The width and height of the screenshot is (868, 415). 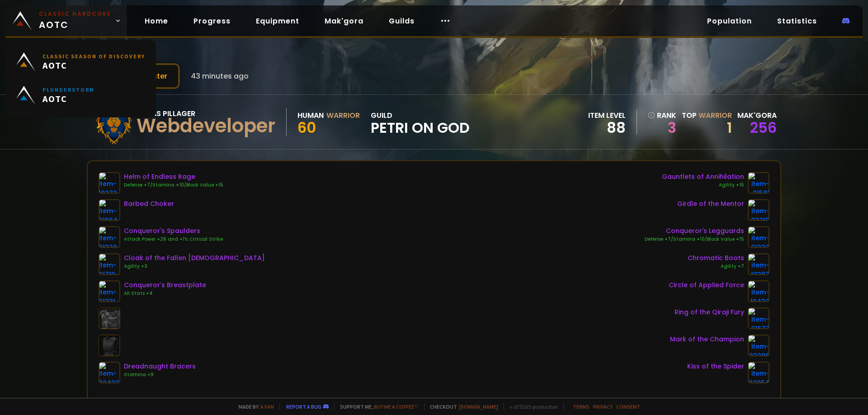 What do you see at coordinates (531, 407) in the screenshot?
I see `span: v. d752d5 - production` at bounding box center [531, 407].